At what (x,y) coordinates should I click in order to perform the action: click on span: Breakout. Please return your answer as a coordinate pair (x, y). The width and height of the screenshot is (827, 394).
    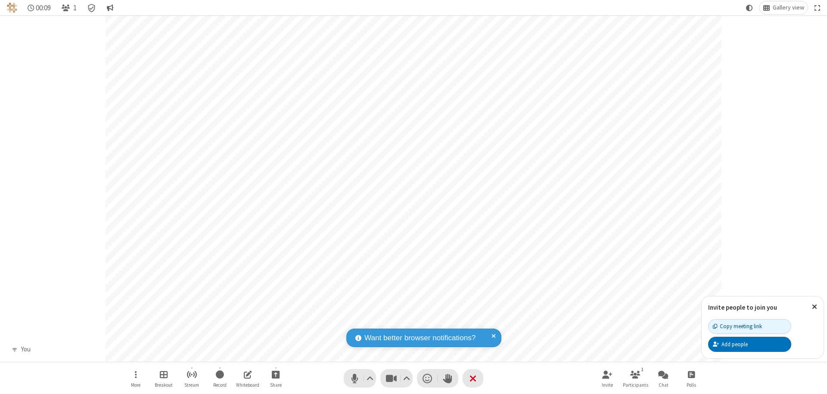
    Looking at the image, I should click on (164, 385).